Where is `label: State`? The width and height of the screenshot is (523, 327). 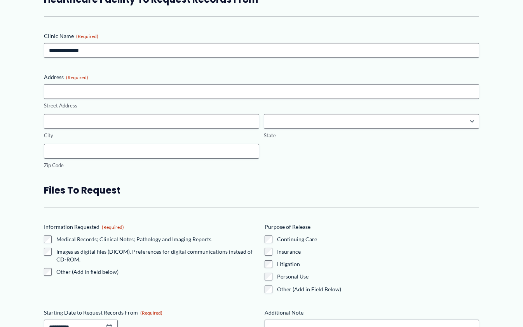
label: State is located at coordinates (371, 136).